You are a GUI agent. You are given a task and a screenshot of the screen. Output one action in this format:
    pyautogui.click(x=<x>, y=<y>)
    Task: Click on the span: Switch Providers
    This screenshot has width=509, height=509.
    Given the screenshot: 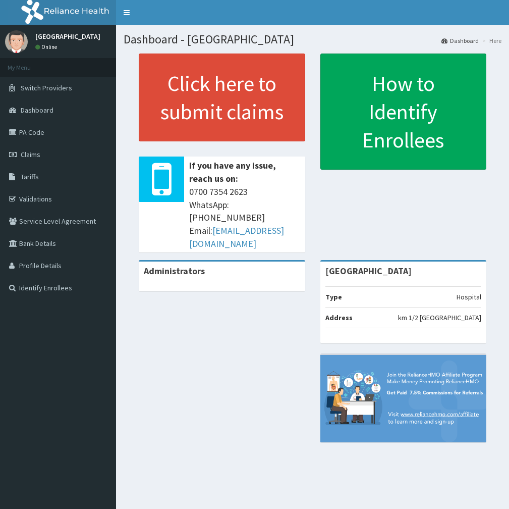 What is the action you would take?
    pyautogui.click(x=46, y=88)
    